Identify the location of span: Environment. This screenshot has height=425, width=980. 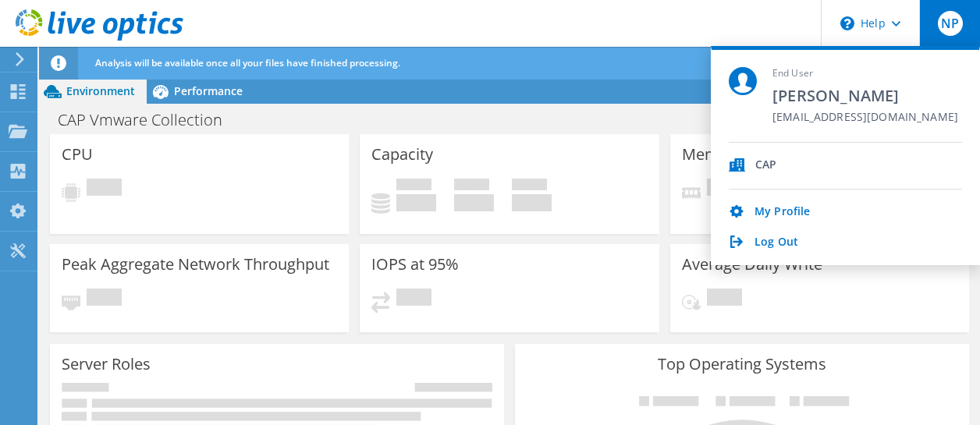
(101, 90).